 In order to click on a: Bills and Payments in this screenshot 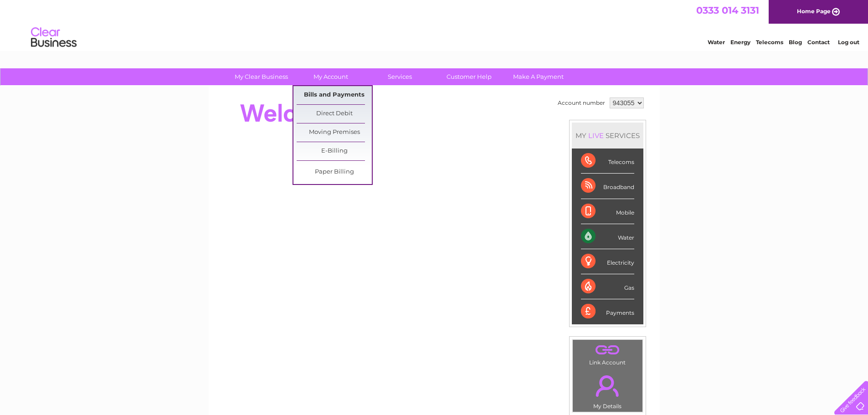, I will do `click(334, 95)`.